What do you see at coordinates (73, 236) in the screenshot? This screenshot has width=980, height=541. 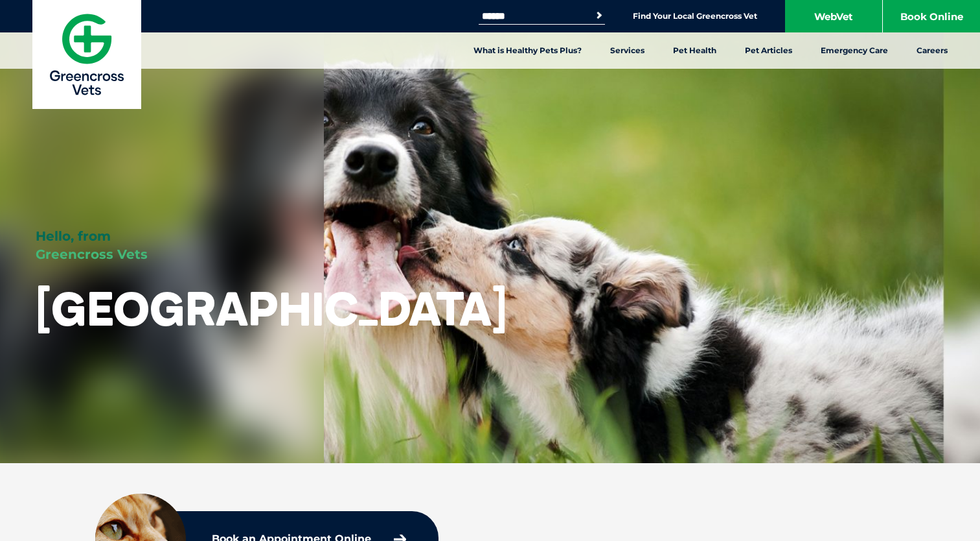 I see `span: Hello, from` at bounding box center [73, 236].